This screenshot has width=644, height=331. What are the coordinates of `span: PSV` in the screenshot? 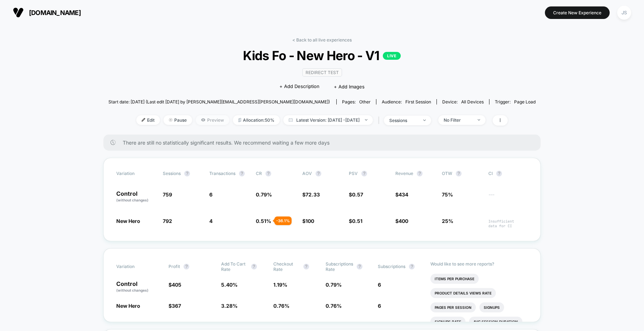 It's located at (353, 173).